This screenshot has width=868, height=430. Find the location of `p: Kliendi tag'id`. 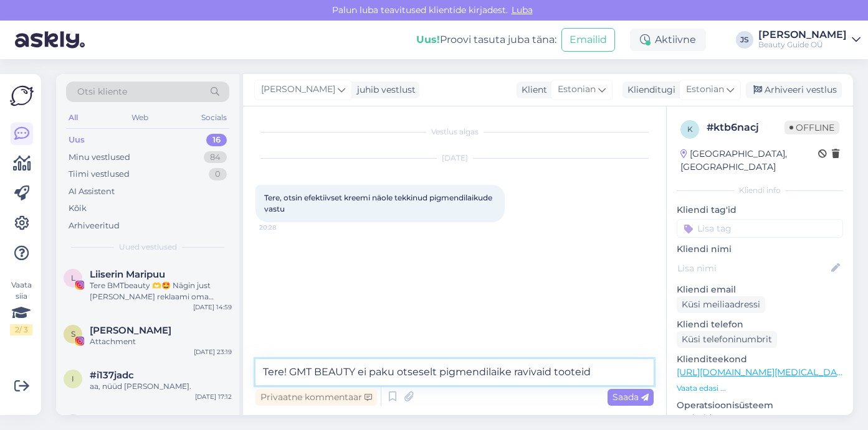

p: Kliendi tag'id is located at coordinates (759, 210).